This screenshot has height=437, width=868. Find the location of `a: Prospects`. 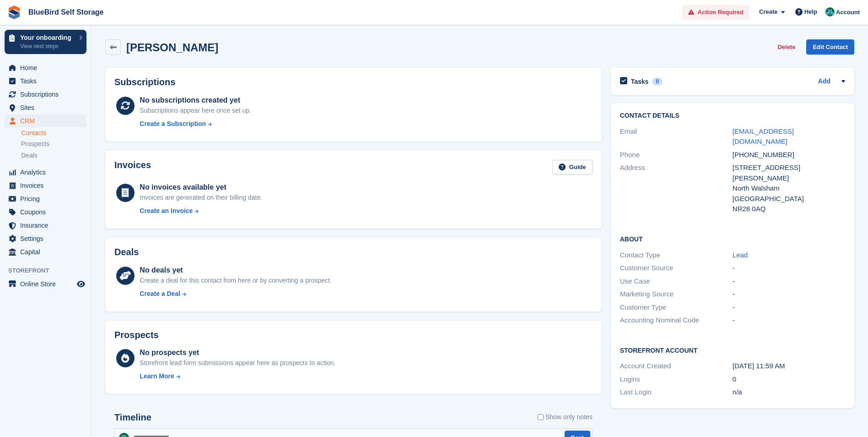

a: Prospects is located at coordinates (53, 144).